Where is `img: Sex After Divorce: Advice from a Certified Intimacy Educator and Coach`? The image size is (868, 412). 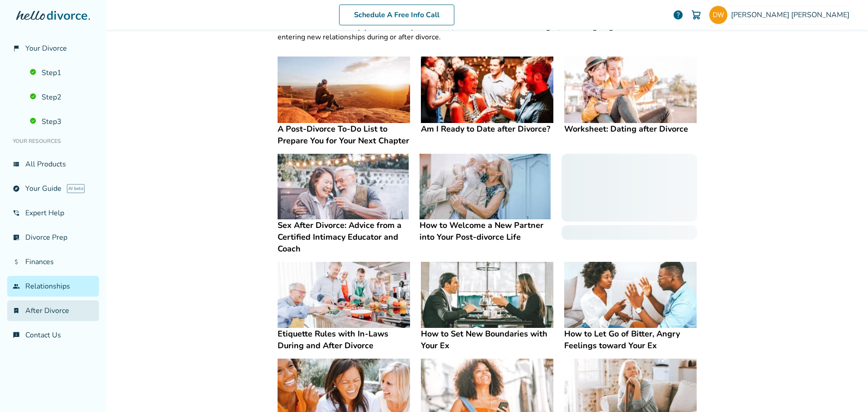 img: Sex After Divorce: Advice from a Certified Intimacy Educator and Coach is located at coordinates (343, 187).